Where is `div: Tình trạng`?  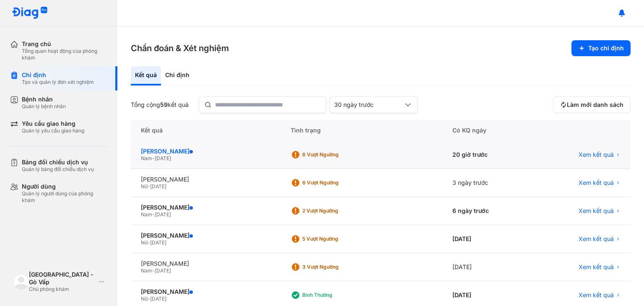
div: Tình trạng is located at coordinates (361, 130).